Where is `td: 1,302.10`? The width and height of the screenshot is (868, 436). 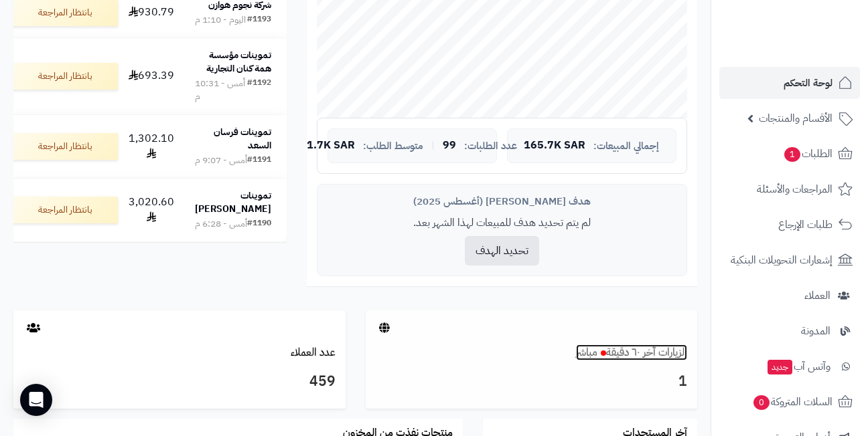
td: 1,302.10 is located at coordinates (151, 147).